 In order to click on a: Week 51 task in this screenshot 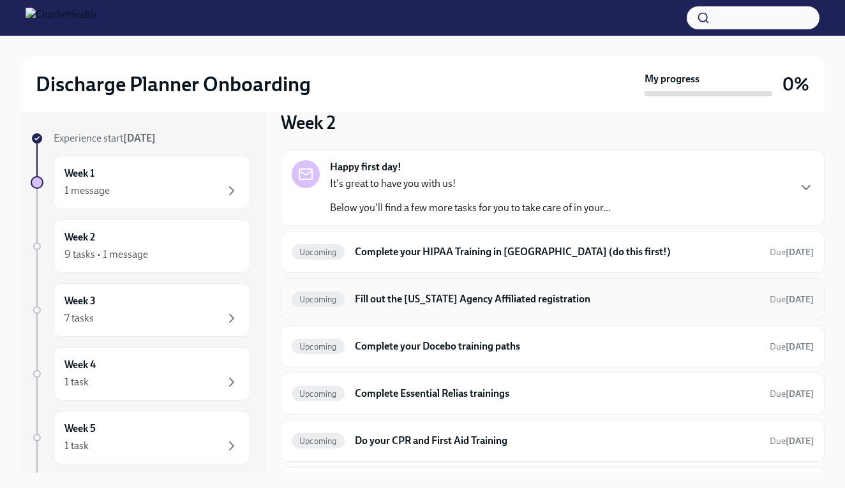, I will do `click(140, 438)`.